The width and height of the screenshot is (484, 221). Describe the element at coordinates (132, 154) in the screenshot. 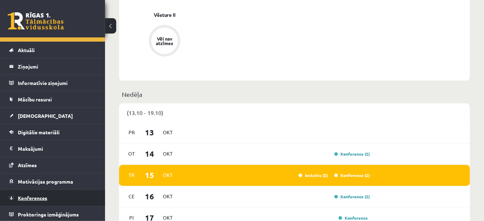

I see `span: Ot` at that location.